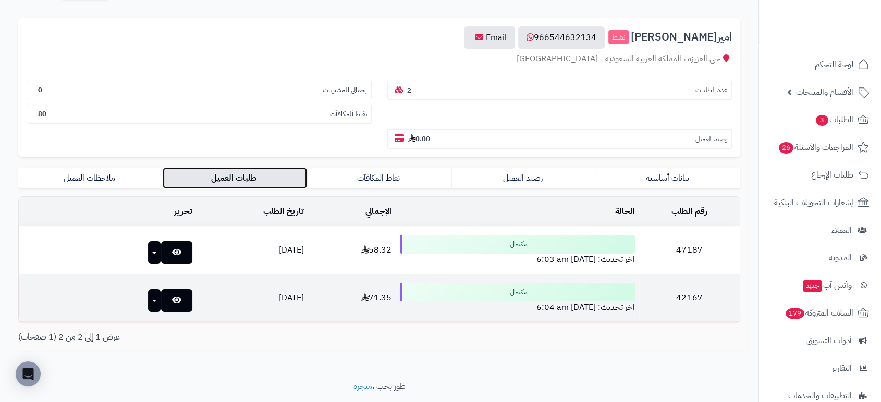  What do you see at coordinates (419, 139) in the screenshot?
I see `b: 0.00` at bounding box center [419, 139].